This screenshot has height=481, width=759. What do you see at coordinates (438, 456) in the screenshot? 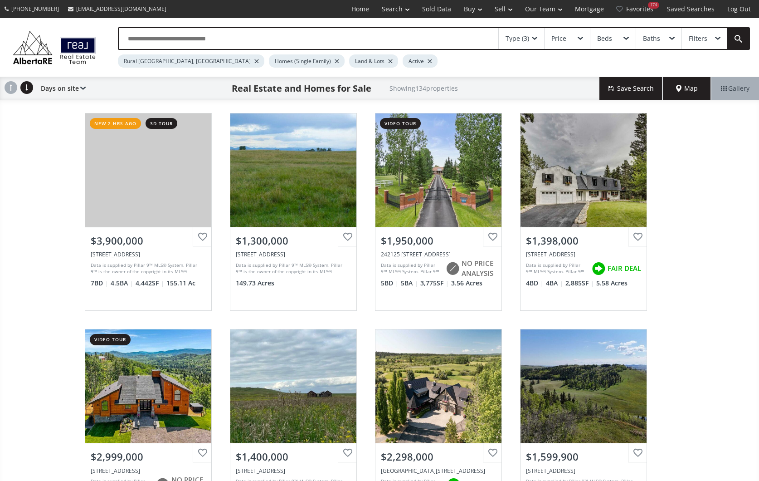
I see `div: $2,298,000` at bounding box center [438, 456].